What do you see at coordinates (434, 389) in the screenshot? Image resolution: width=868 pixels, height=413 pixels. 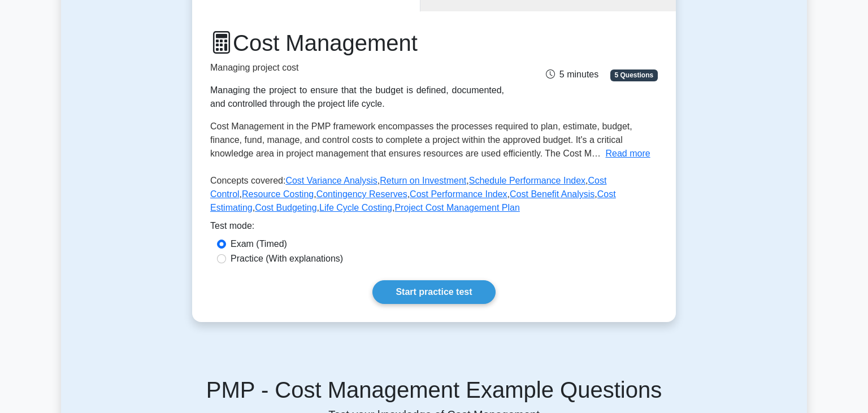 I see `h5: PMP - Cost Management Example Questions` at bounding box center [434, 389].